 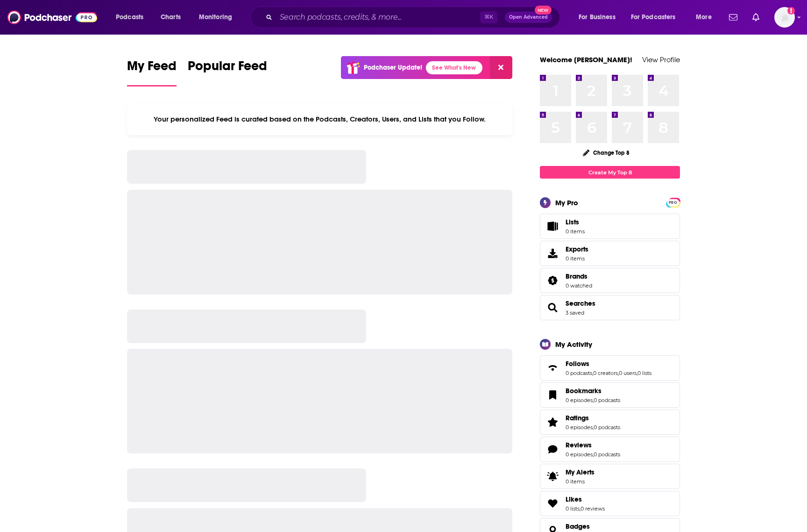 I want to click on span: PRO, so click(x=674, y=202).